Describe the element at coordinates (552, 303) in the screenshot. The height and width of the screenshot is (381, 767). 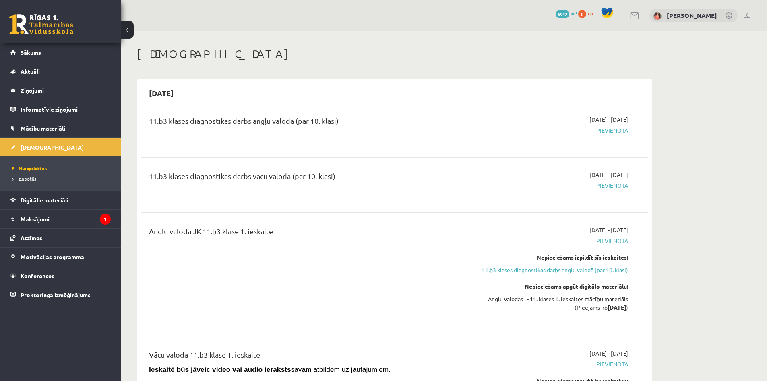
I see `div: Angļu valodas I - 11. klases 1. ieskaites mācību materiāls (Pieejams no )` at that location.